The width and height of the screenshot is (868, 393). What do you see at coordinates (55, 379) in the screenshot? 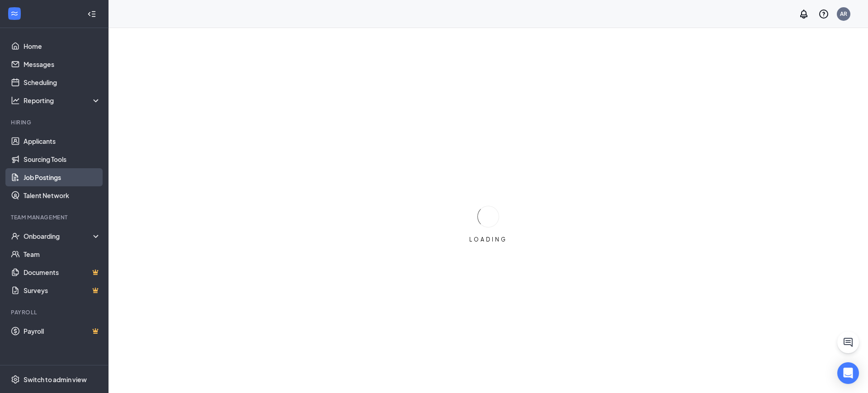
I see `div: Switch to admin view` at bounding box center [55, 379].